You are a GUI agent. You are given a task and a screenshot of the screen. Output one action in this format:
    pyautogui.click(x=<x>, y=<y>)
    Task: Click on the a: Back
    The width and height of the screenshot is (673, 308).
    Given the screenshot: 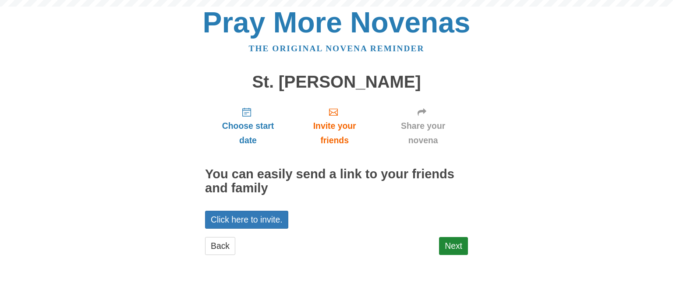 What is the action you would take?
    pyautogui.click(x=220, y=246)
    